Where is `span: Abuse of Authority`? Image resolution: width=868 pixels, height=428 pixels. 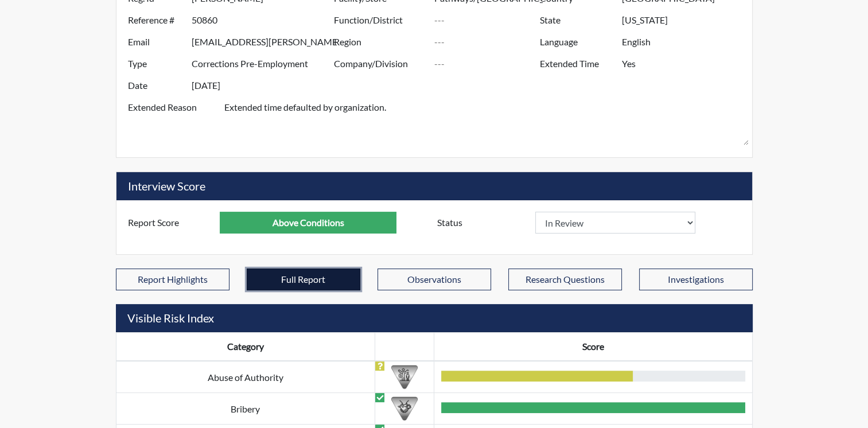
span: Abuse of Authority is located at coordinates (245, 377).